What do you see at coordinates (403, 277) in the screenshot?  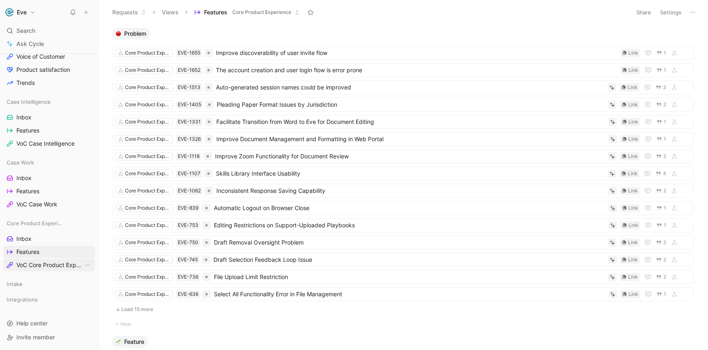 I see `a: Core Product ExperienceEVE-736File Upload Limit RestrictionLink2` at bounding box center [403, 277].